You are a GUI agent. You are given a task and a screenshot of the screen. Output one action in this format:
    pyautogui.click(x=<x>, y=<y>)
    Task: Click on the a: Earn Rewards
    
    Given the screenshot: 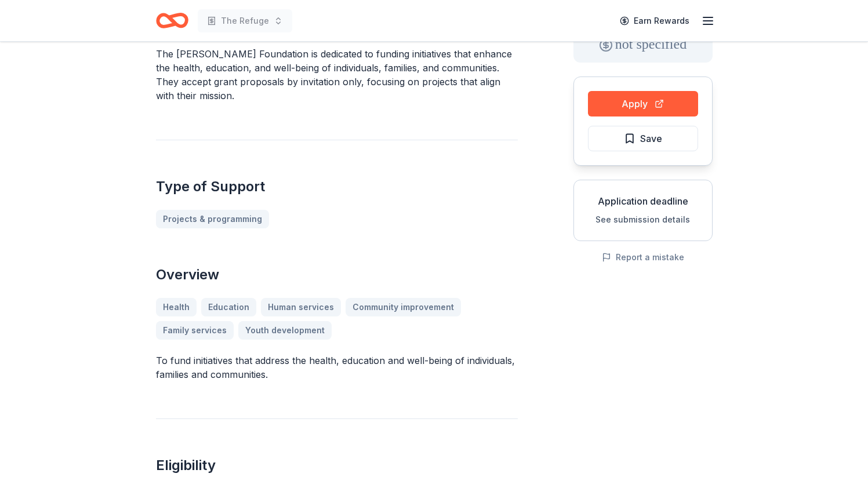 What is the action you would take?
    pyautogui.click(x=655, y=21)
    